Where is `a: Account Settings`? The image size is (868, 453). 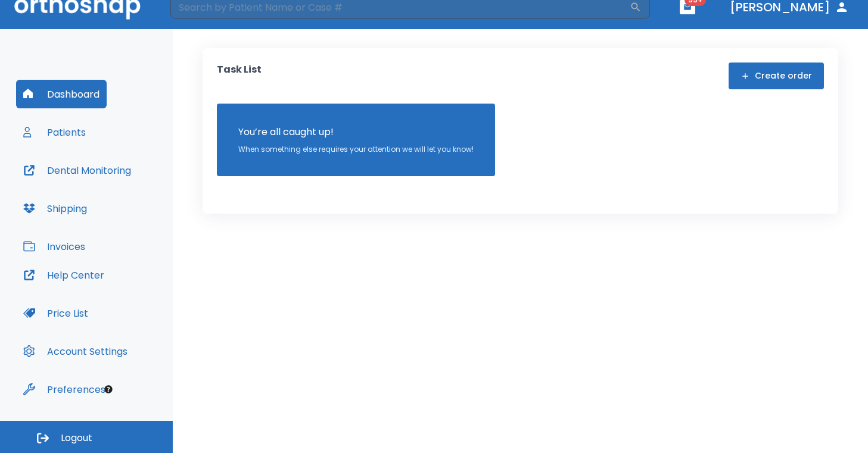 a: Account Settings is located at coordinates (75, 351).